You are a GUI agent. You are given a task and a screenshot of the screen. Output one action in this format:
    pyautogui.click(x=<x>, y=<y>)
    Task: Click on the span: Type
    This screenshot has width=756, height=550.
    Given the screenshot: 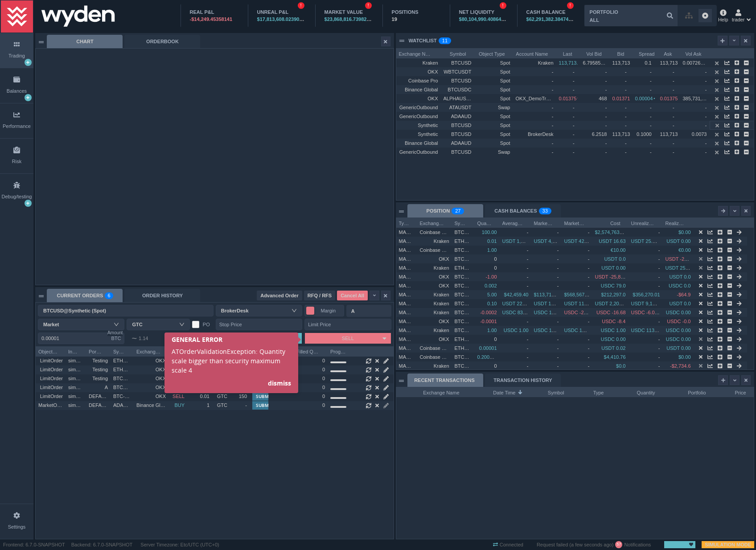 What is the action you would take?
    pyautogui.click(x=404, y=223)
    